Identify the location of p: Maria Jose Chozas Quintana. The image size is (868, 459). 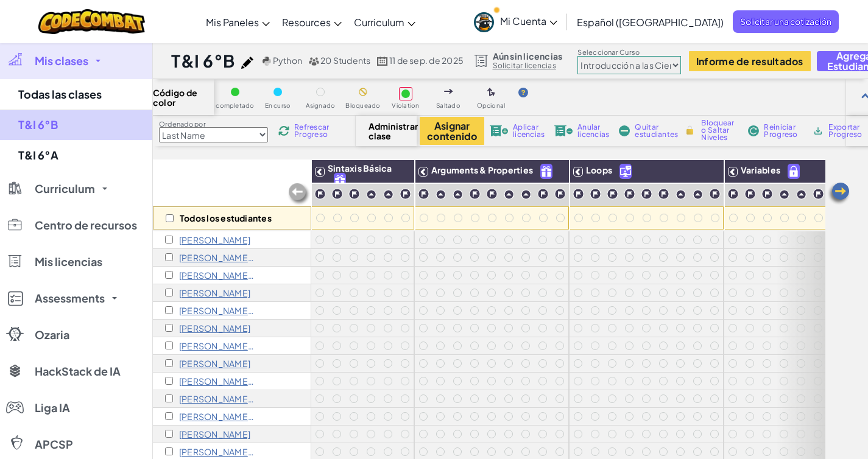
(217, 346).